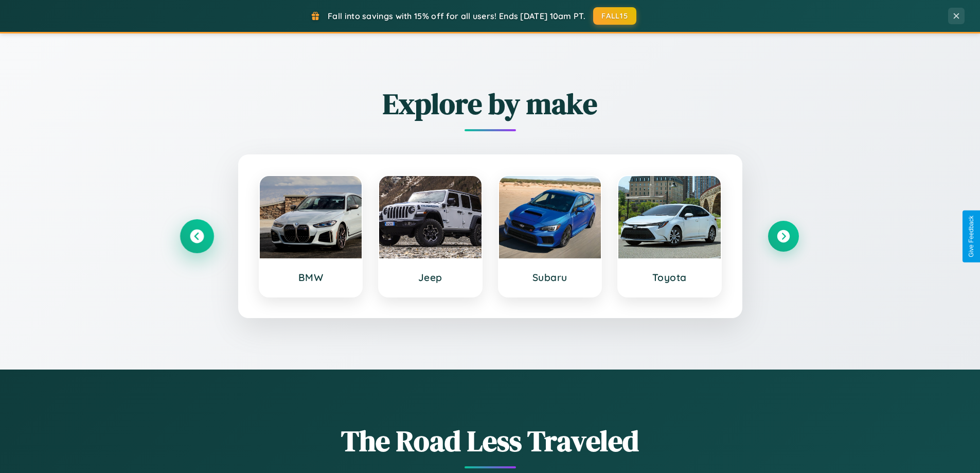 The height and width of the screenshot is (473, 980). What do you see at coordinates (971, 236) in the screenshot?
I see `div: Give Feedback` at bounding box center [971, 236].